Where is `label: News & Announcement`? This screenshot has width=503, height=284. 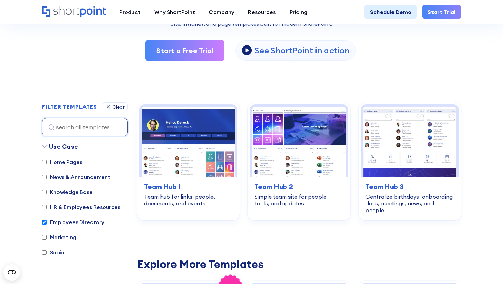
label: News & Announcement is located at coordinates (76, 177).